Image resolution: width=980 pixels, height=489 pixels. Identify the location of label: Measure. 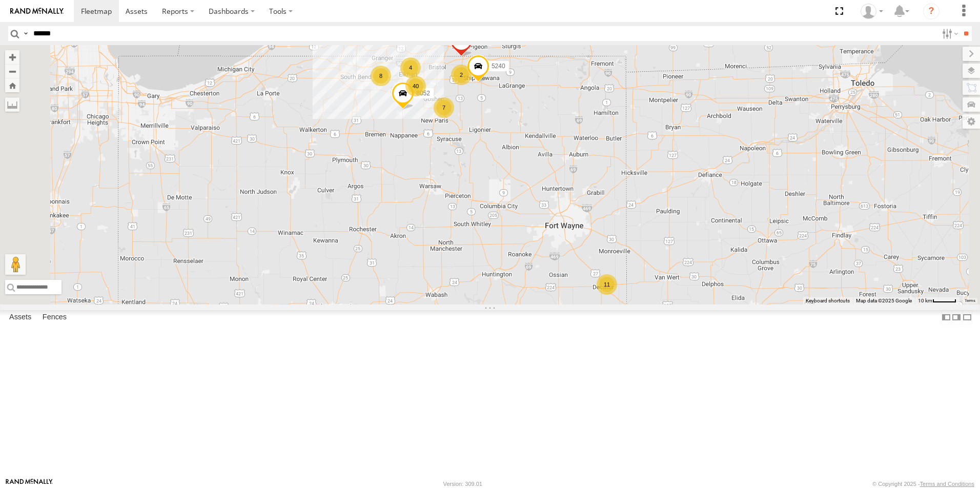
(12, 104).